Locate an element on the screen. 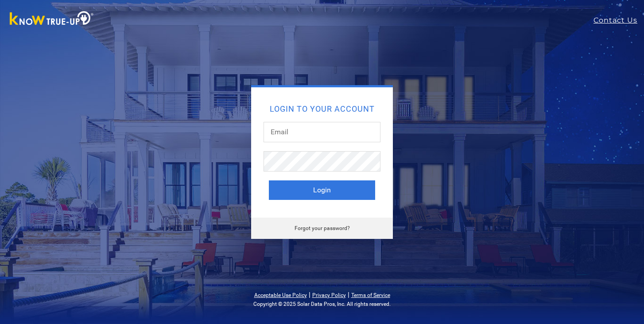 Image resolution: width=644 pixels, height=324 pixels. a: Terms of Service is located at coordinates (371, 295).